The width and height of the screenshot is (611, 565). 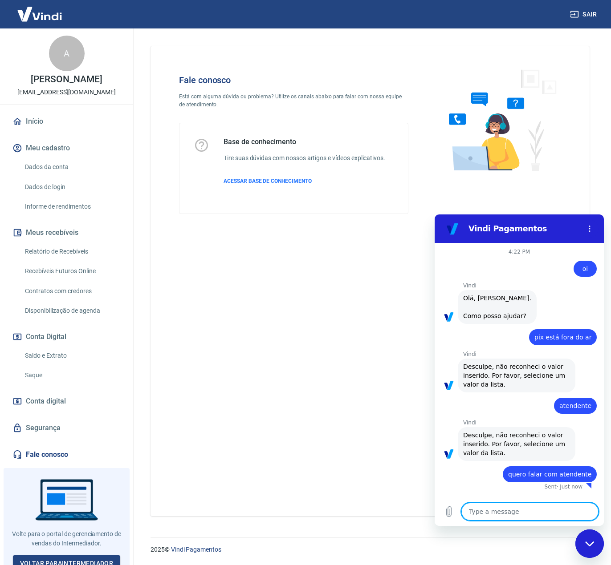 What do you see at coordinates (66, 428) in the screenshot?
I see `a: Segurança` at bounding box center [66, 428].